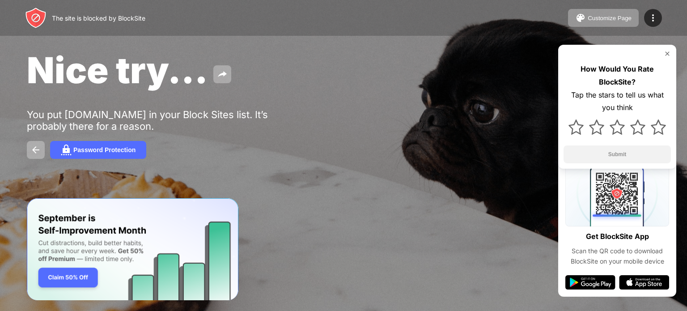 The height and width of the screenshot is (311, 687). What do you see at coordinates (603, 18) in the screenshot?
I see `button: Customize Page` at bounding box center [603, 18].